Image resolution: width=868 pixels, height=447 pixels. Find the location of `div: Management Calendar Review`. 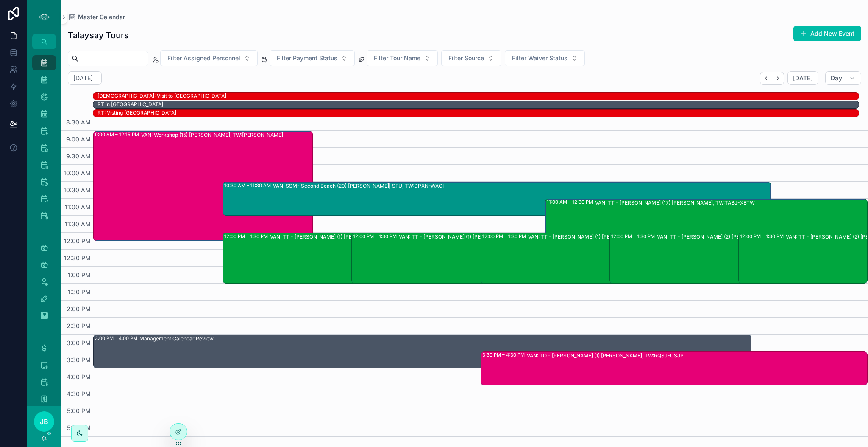

div: Management Calendar Review is located at coordinates (176, 339).